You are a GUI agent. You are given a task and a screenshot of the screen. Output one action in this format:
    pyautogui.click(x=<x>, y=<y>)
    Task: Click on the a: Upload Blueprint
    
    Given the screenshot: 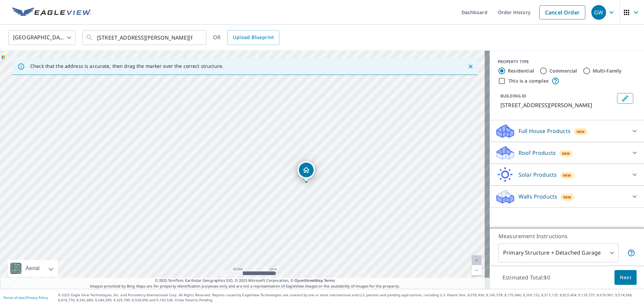 What is the action you would take?
    pyautogui.click(x=253, y=38)
    